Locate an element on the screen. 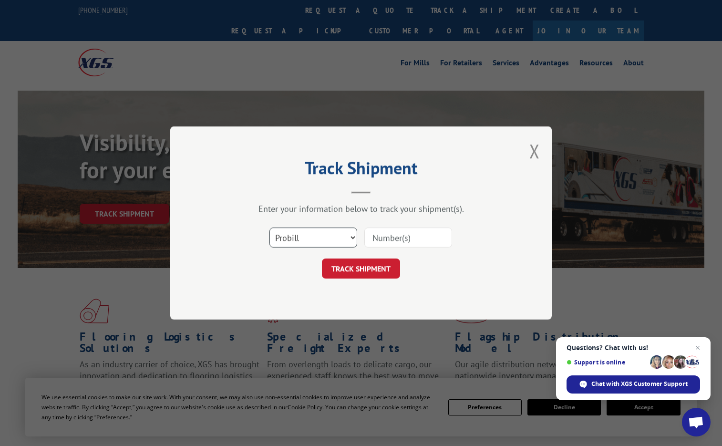 This screenshot has width=722, height=446. span: Close chat is located at coordinates (698, 348).